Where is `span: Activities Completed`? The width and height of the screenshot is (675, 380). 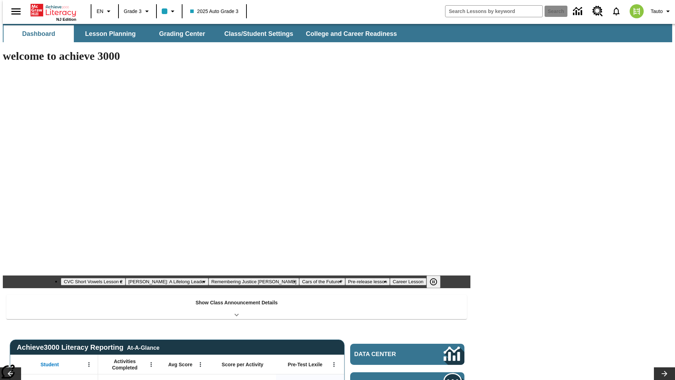
span: Activities Completed is located at coordinates (125, 364).